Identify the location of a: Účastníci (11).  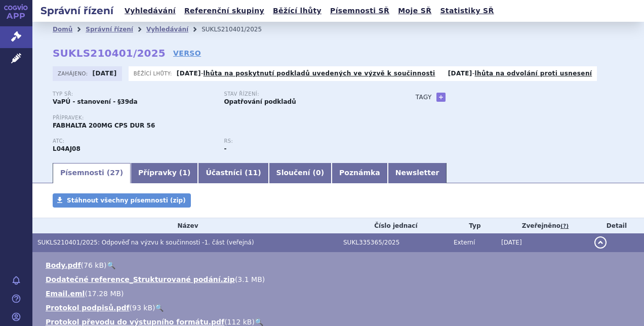
(233, 173).